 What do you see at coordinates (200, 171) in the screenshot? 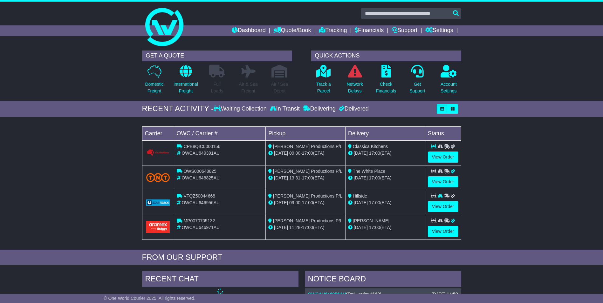
I see `span: OWS000648825` at bounding box center [200, 171].